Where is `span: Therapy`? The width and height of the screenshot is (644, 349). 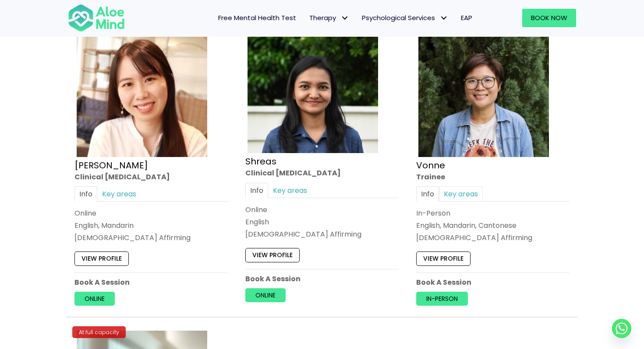 span: Therapy is located at coordinates (329, 18).